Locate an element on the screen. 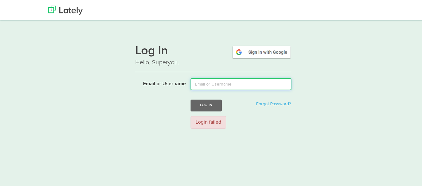 The height and width of the screenshot is (187, 422). img: Lately is located at coordinates (65, 9).